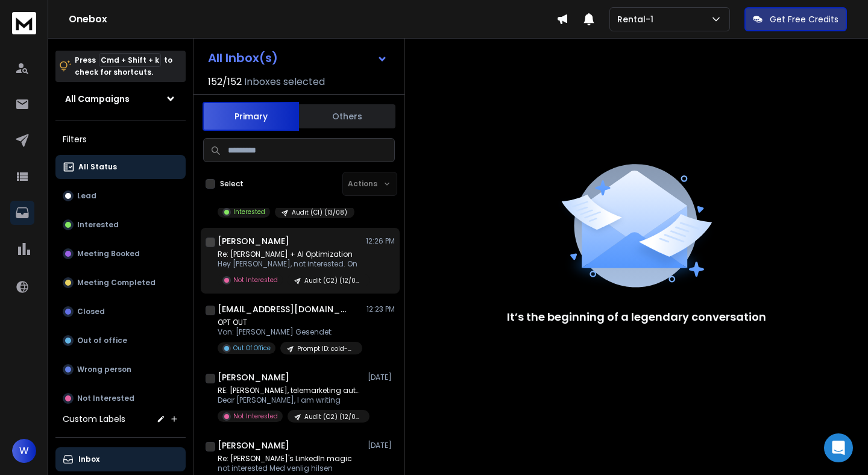 This screenshot has width=868, height=475. Describe the element at coordinates (638, 20) in the screenshot. I see `p: Rental-1` at that location.